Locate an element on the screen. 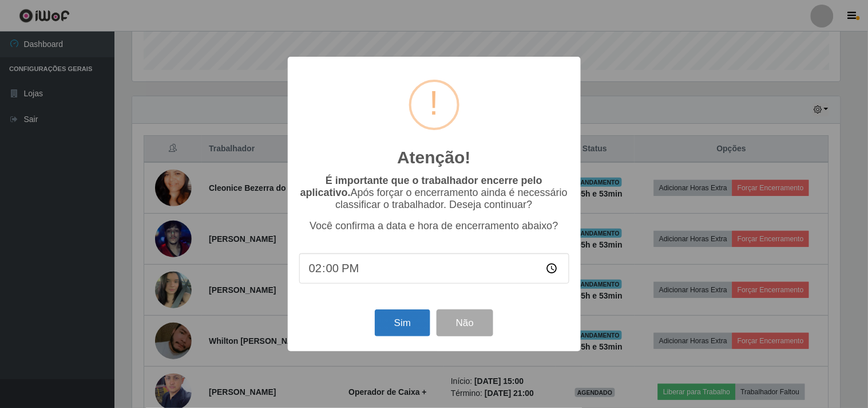  p: Você confirma a data e hora de encerramento abaixo? is located at coordinates (434, 226).